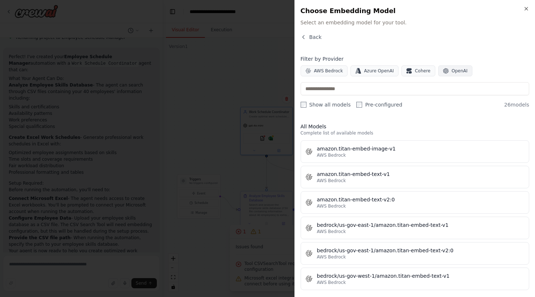  Describe the element at coordinates (415, 228) in the screenshot. I see `button: bedrock/us-gov-east-1/amazon.titan-embed-text-v1AWS Bedrock` at that location.